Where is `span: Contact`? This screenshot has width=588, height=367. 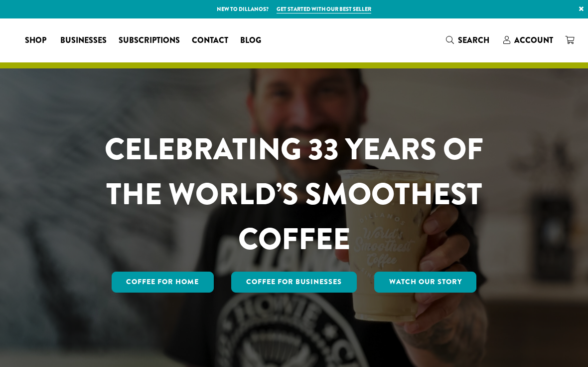
span: Contact is located at coordinates (210, 41).